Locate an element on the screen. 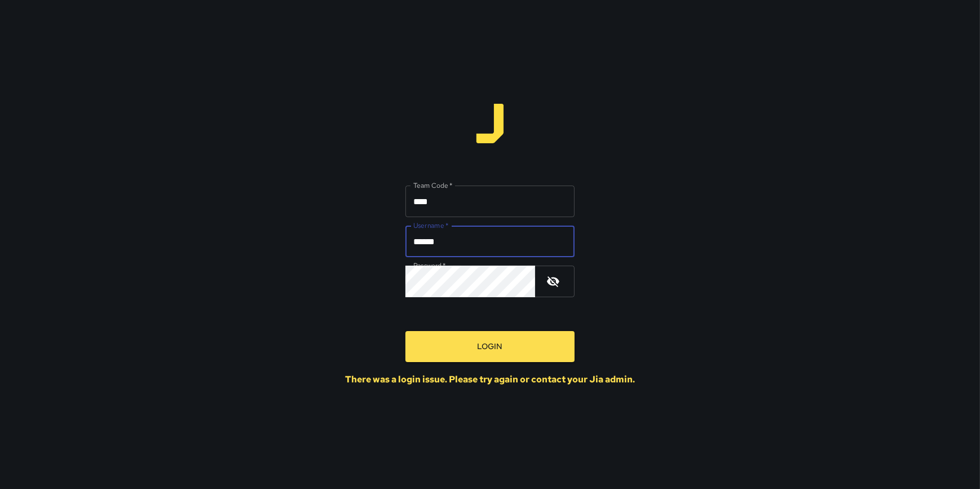  label: Password is located at coordinates (429, 265).